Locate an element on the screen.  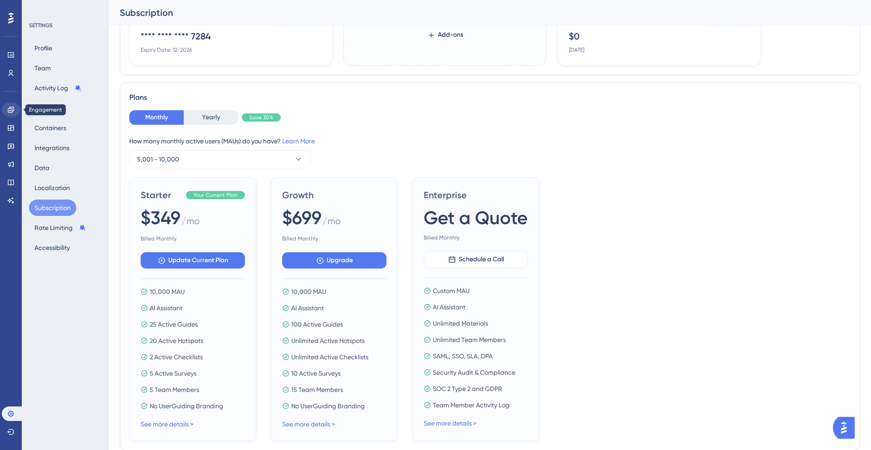
button: Integrations is located at coordinates (52, 148).